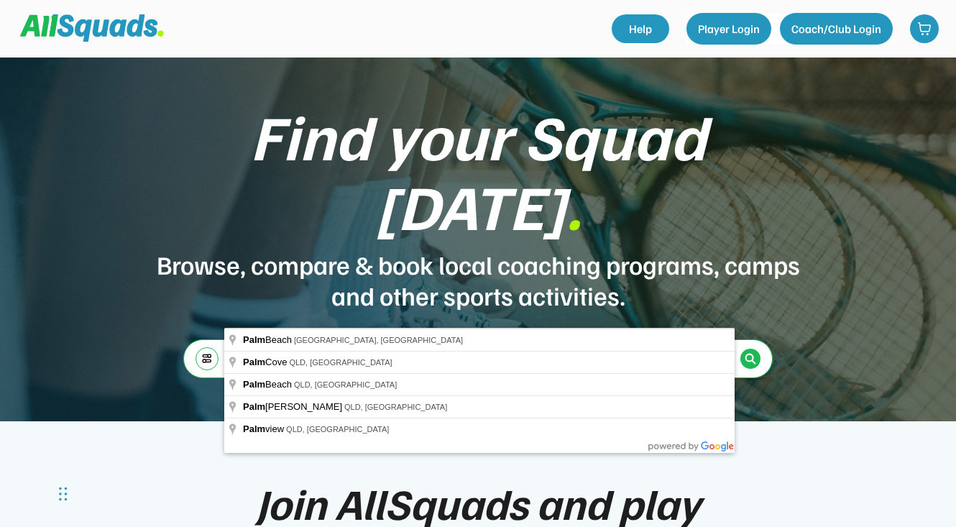  Describe the element at coordinates (836, 29) in the screenshot. I see `button: Coach/Club Login` at that location.